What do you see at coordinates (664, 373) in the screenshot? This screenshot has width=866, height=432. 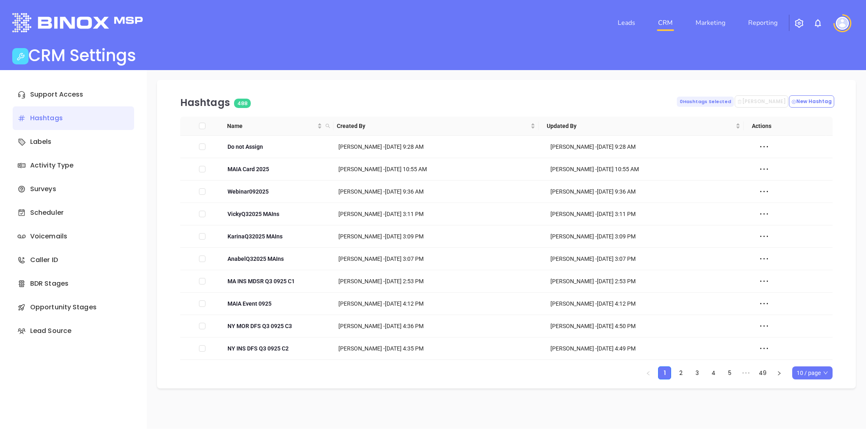 I see `a: 1` at bounding box center [664, 373].